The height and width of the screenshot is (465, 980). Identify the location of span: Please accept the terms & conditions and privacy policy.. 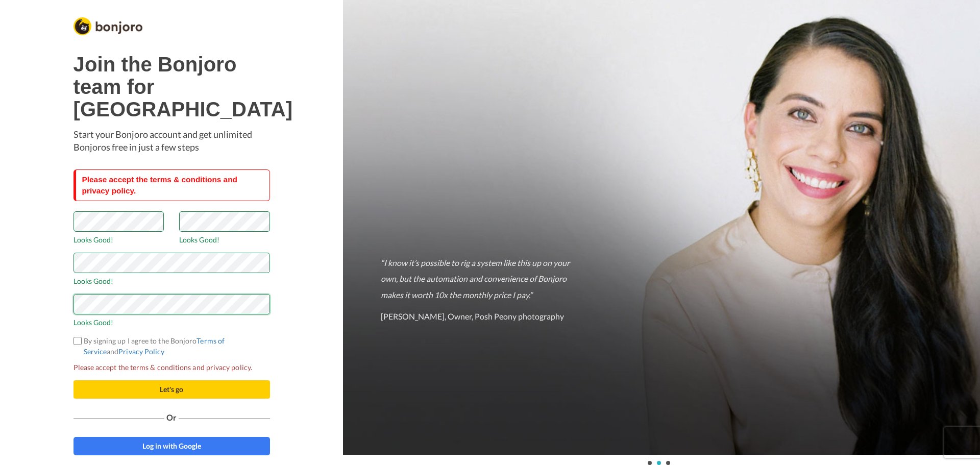
(171, 367).